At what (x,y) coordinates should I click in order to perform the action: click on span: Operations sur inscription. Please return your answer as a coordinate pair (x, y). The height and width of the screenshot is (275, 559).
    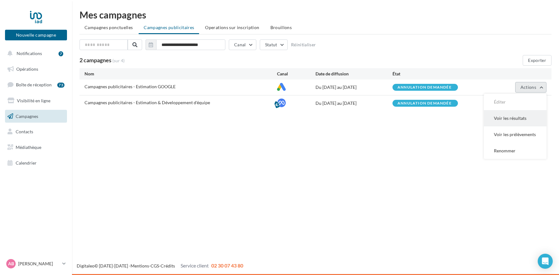
    Looking at the image, I should click on (232, 27).